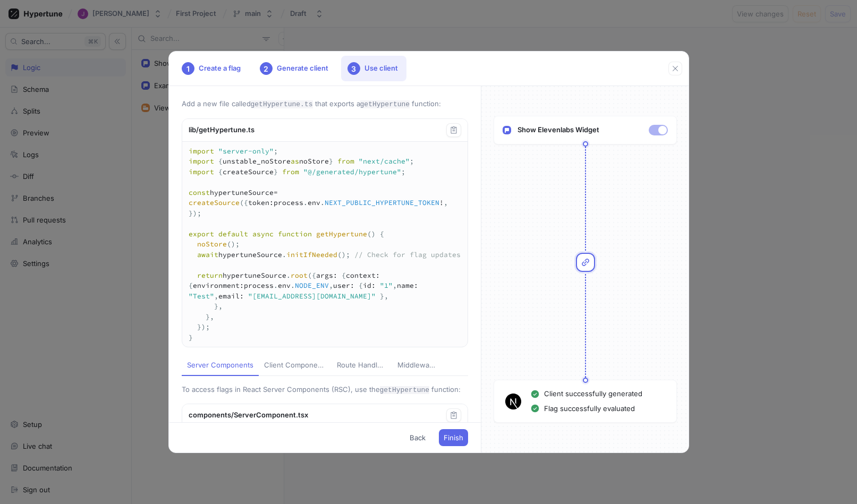  What do you see at coordinates (324, 390) in the screenshot?
I see `p: To access flags in React Server Components (RSC), use the function:` at bounding box center [324, 390].